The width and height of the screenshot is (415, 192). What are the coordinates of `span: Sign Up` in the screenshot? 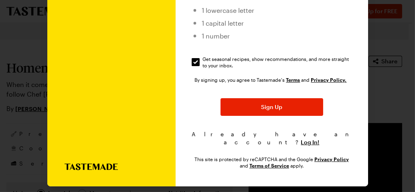 It's located at (271, 107).